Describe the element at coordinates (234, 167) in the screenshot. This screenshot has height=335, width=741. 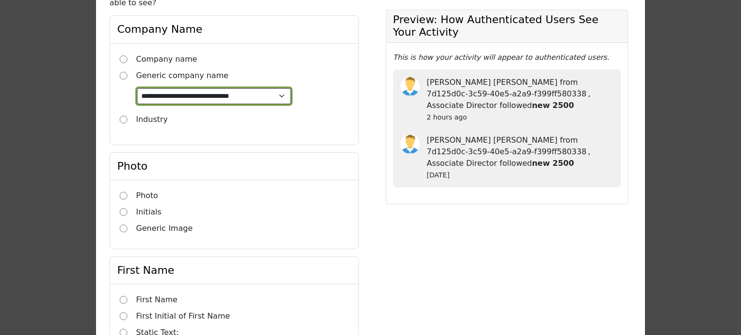
I see `h4: Photo` at that location.